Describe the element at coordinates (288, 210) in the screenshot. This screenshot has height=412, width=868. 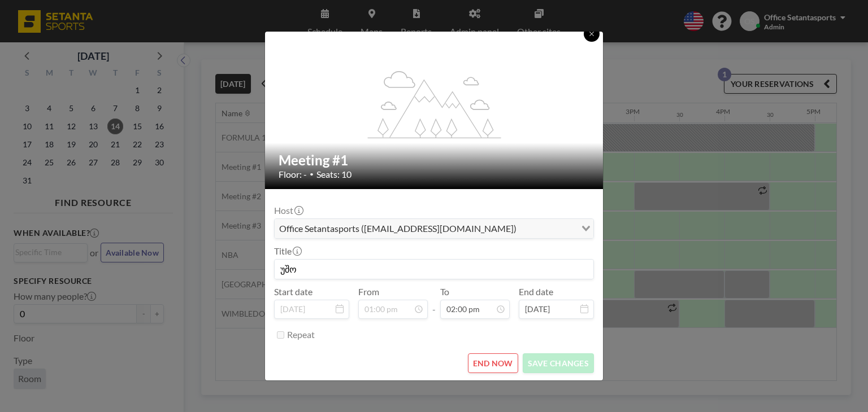
I see `label: Host` at that location.